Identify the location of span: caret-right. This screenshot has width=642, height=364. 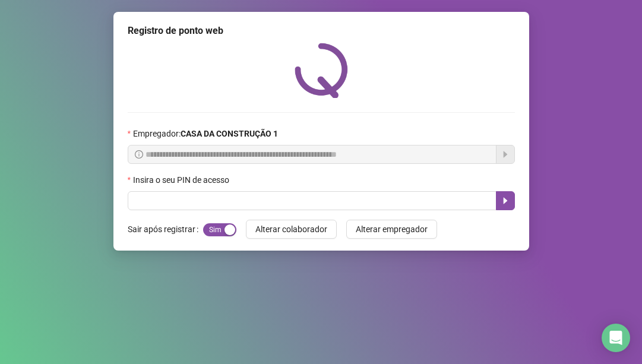
(505, 201).